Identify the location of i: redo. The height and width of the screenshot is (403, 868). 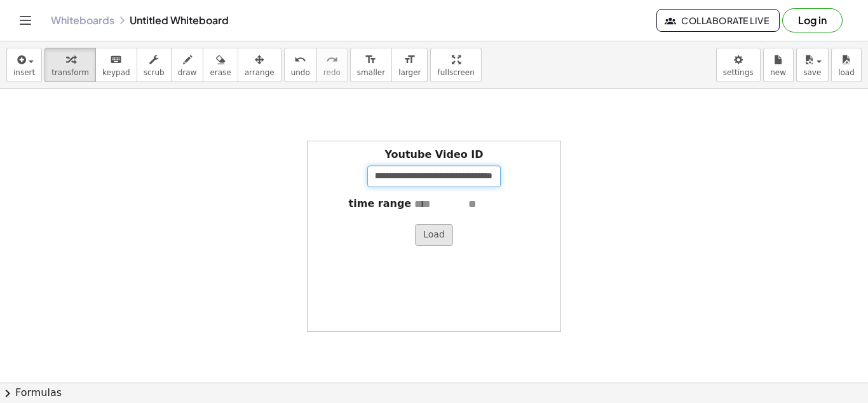
(332, 59).